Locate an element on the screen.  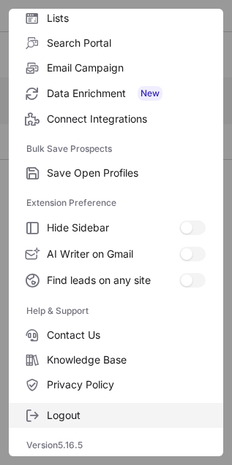
label: AI Writer on Gmail is located at coordinates (115, 254).